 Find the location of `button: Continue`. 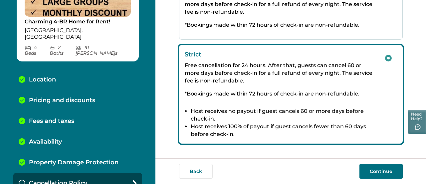

button: Continue is located at coordinates (381, 171).